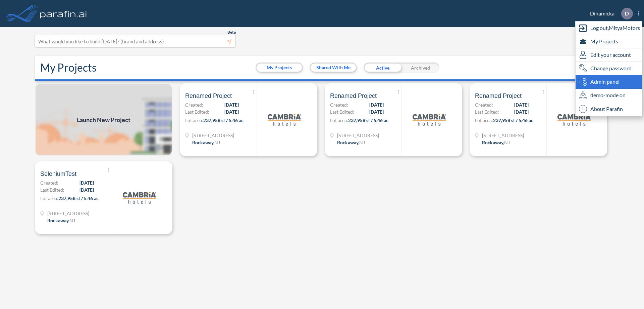 The height and width of the screenshot is (309, 644). What do you see at coordinates (610, 55) in the screenshot?
I see `span: Edit your account` at bounding box center [610, 55].